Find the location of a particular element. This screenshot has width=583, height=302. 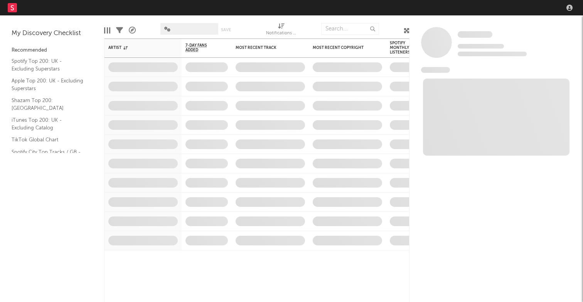

div: Spotify Monthly Listeners is located at coordinates (404, 48).